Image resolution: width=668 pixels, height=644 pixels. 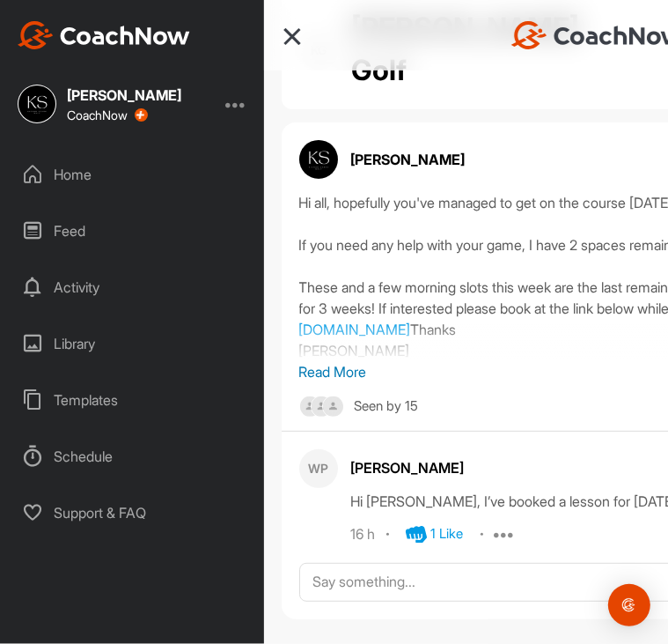 What do you see at coordinates (104, 35) in the screenshot?
I see `img: CoachNow` at bounding box center [104, 35].